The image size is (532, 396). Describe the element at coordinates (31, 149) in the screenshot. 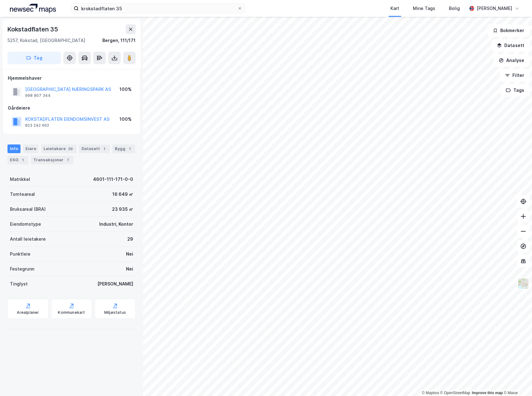

I see `div: Eiere` at that location.